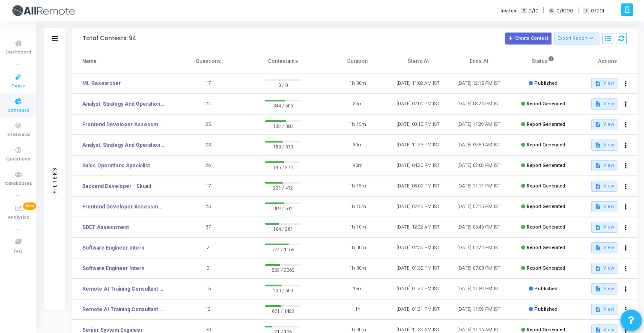  I want to click on img: logo, so click(43, 11).